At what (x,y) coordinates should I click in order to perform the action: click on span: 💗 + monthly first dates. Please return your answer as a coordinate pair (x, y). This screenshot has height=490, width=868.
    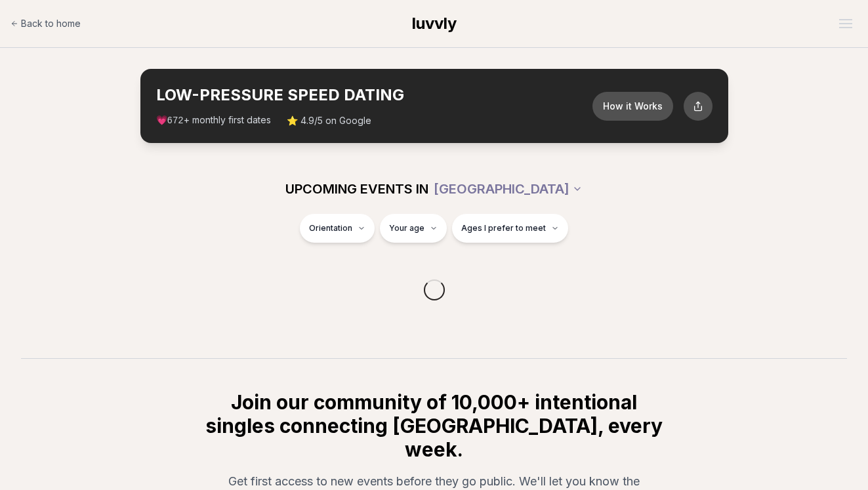
    Looking at the image, I should click on (213, 120).